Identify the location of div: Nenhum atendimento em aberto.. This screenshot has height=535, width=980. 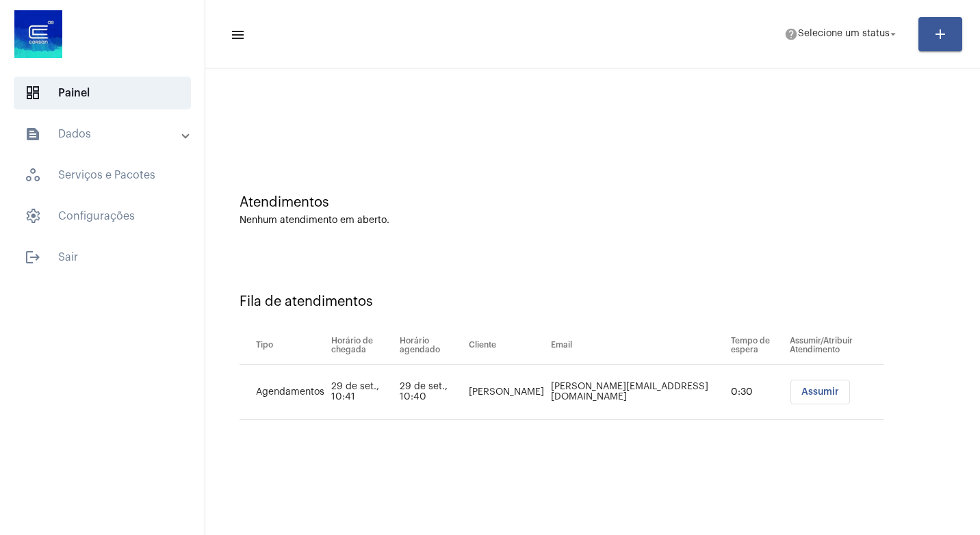
(592, 220).